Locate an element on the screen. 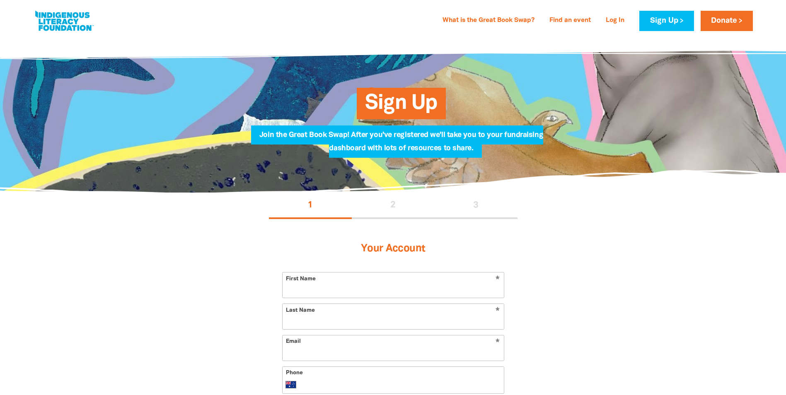  a: Sign Up is located at coordinates (666, 21).